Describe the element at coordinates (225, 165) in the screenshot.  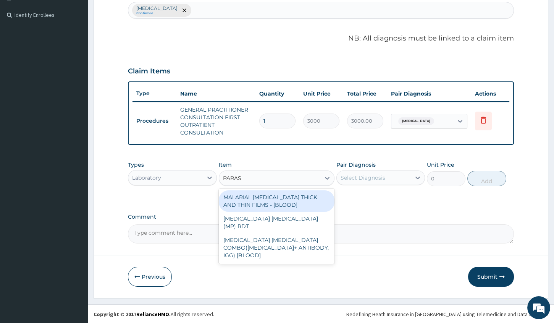
I see `label: Item` at that location.